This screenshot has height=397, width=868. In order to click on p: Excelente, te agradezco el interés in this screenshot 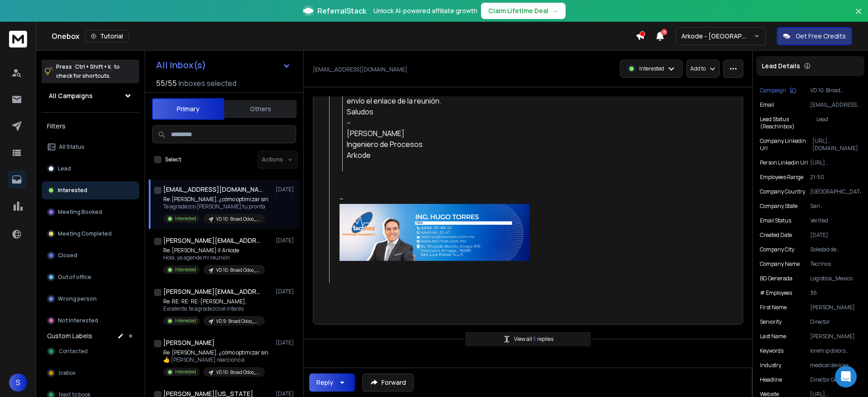, I will do `click(214, 309)`.